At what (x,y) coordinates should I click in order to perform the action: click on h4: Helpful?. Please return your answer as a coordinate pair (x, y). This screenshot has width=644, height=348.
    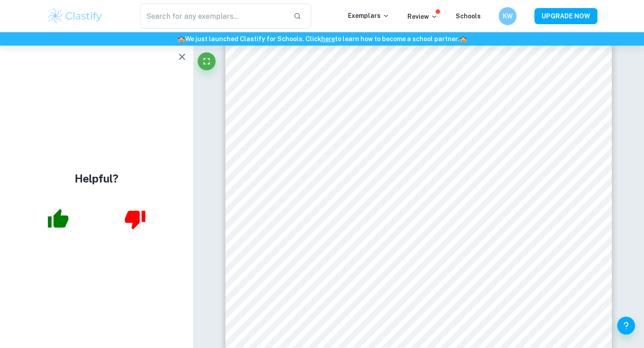
    Looking at the image, I should click on (96, 179).